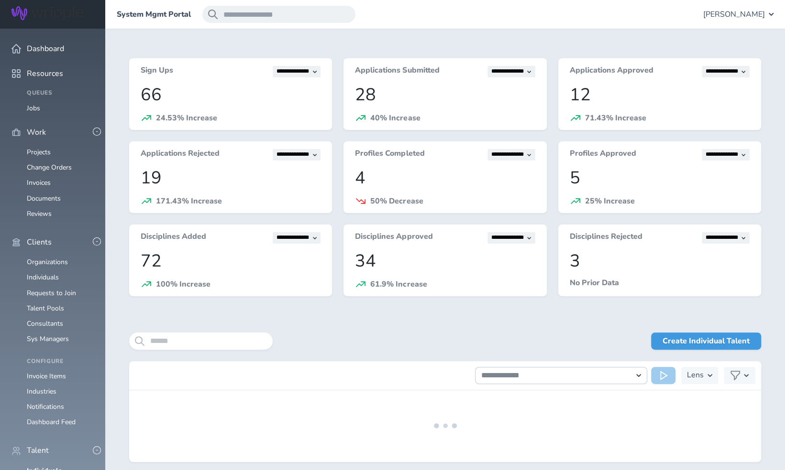  What do you see at coordinates (42, 392) in the screenshot?
I see `a: Industries` at bounding box center [42, 392].